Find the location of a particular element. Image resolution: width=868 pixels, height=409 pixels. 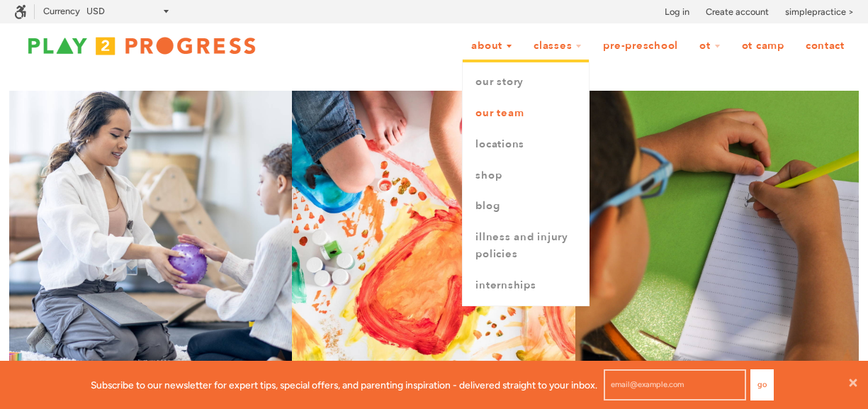

a: Our Story is located at coordinates (526, 82).